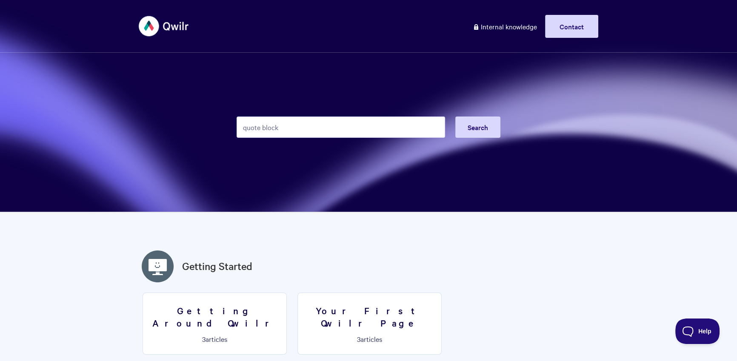 Image resolution: width=737 pixels, height=361 pixels. What do you see at coordinates (214, 316) in the screenshot?
I see `h3: Getting Around Qwilr` at bounding box center [214, 316].